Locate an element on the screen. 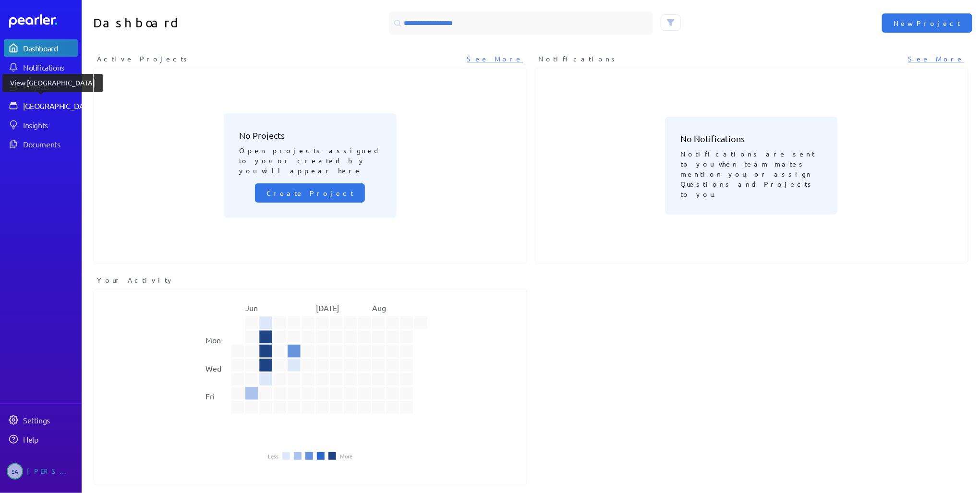 The height and width of the screenshot is (493, 980). a: Settings is located at coordinates (41, 419).